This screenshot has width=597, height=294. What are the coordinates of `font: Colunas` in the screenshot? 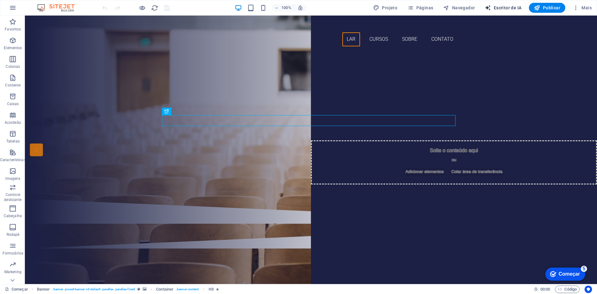 It's located at (13, 67).